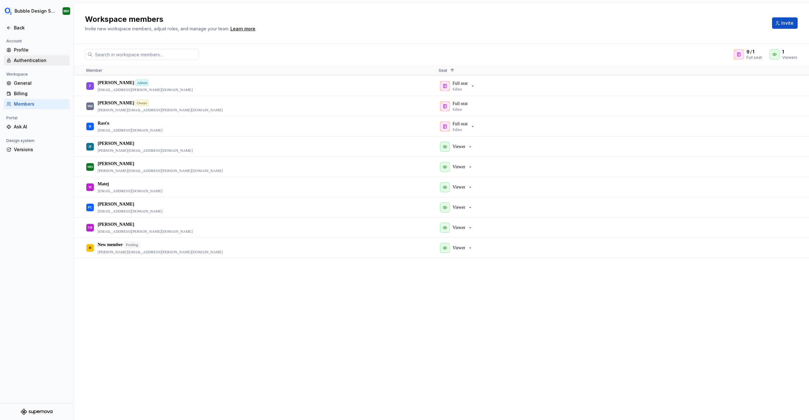  I want to click on a: Supernova Logo, so click(37, 411).